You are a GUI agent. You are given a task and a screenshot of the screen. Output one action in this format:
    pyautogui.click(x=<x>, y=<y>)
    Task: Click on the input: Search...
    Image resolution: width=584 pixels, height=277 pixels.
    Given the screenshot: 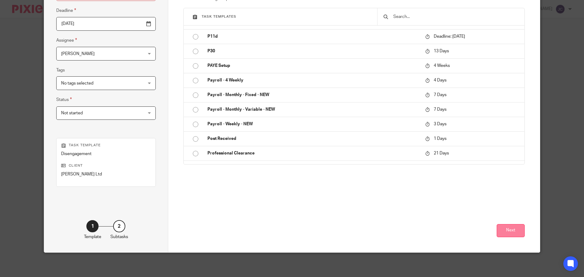 What is the action you would take?
    pyautogui.click(x=455, y=17)
    